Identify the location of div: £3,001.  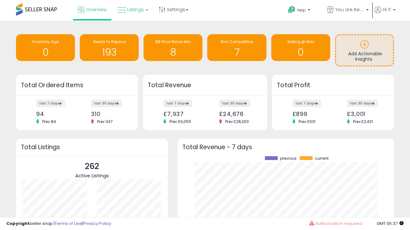
(365, 114).